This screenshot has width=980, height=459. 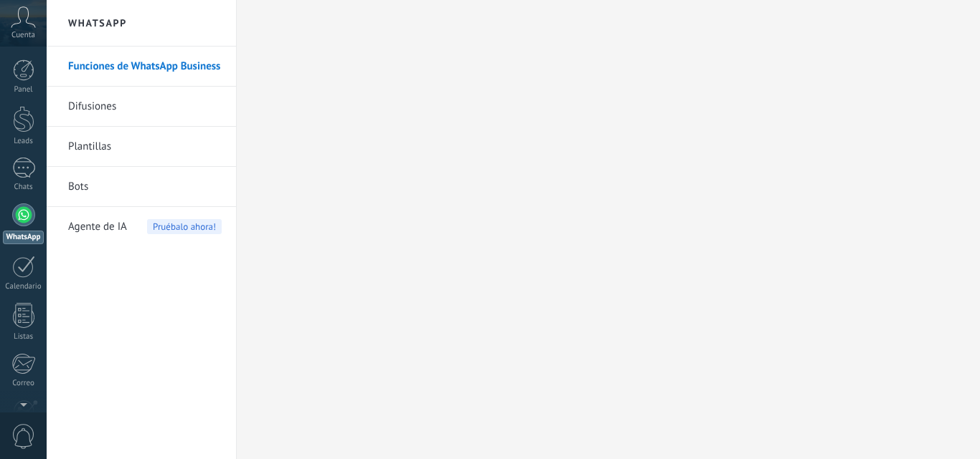 I want to click on span: Pruébalo ahora!, so click(x=184, y=226).